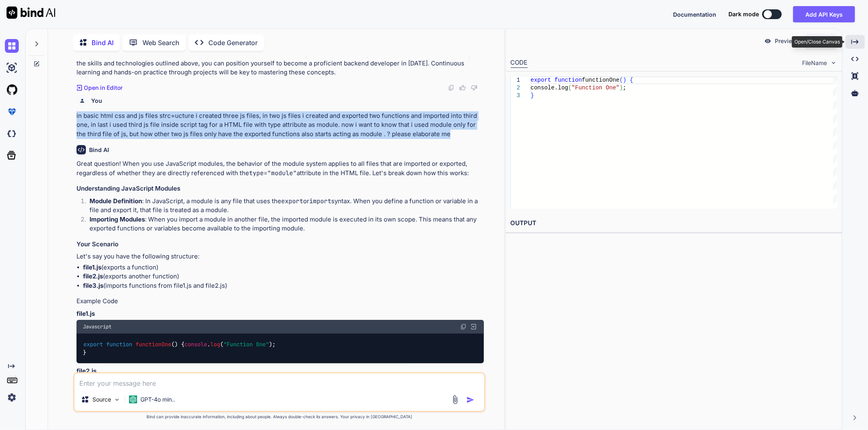  Describe the element at coordinates (455, 400) in the screenshot. I see `img: attachment` at that location.